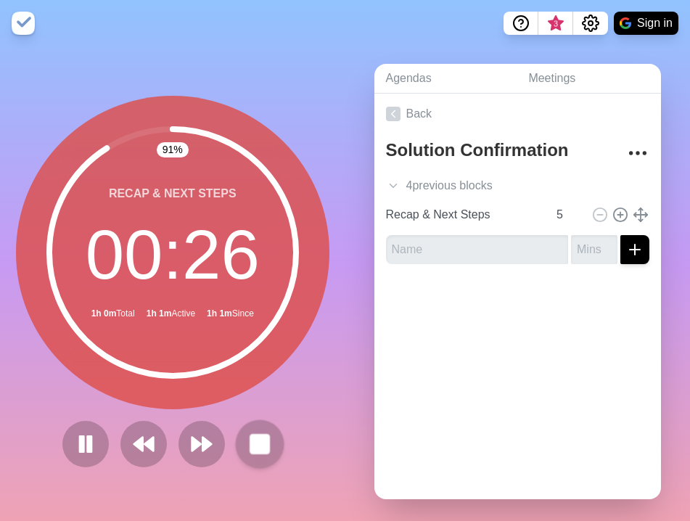  What do you see at coordinates (638, 153) in the screenshot?
I see `button: More` at bounding box center [638, 153].